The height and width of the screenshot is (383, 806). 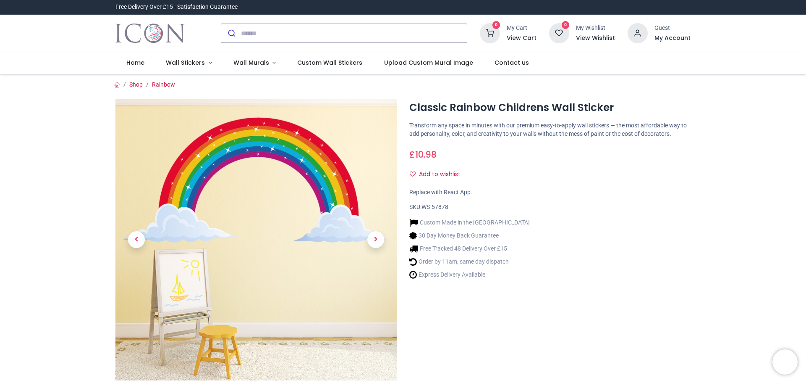 What do you see at coordinates (429, 63) in the screenshot?
I see `span: Upload Custom Mural Image` at bounding box center [429, 63].